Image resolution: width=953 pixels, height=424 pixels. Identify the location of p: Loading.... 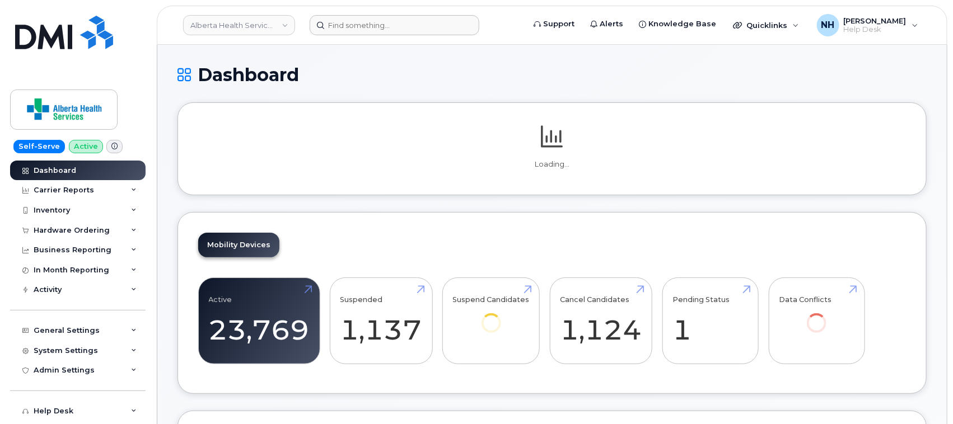
(552, 165).